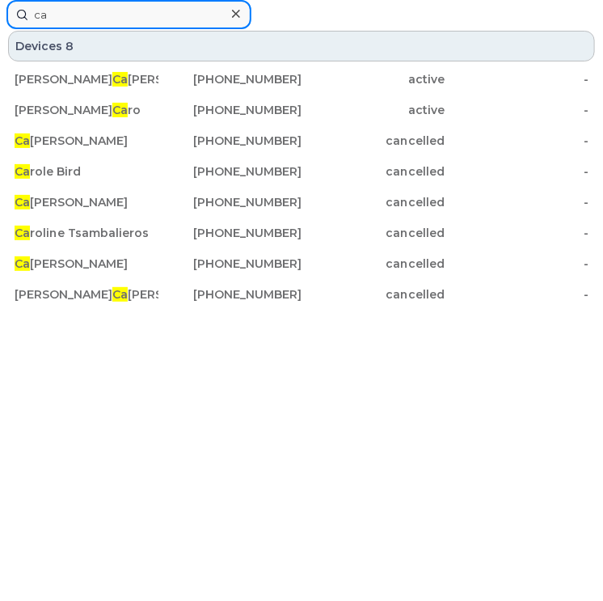  What do you see at coordinates (87, 233) in the screenshot?
I see `div: roline Tsambalieros` at bounding box center [87, 233].